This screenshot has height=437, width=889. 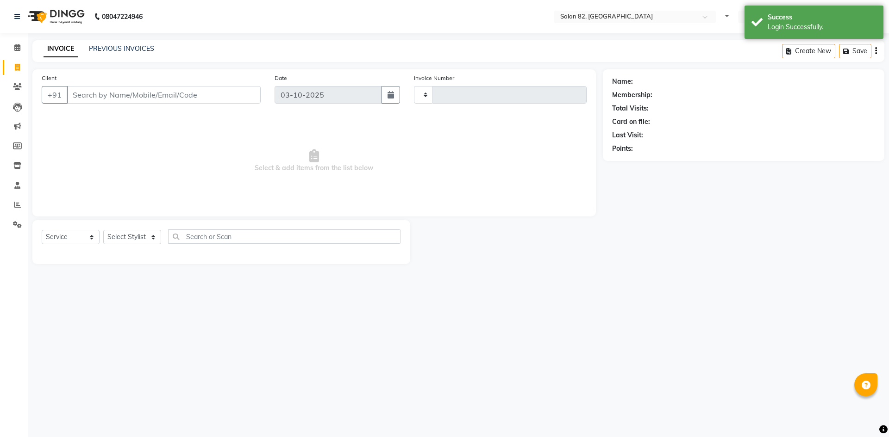 What do you see at coordinates (631, 122) in the screenshot?
I see `div: Card on file:` at bounding box center [631, 122].